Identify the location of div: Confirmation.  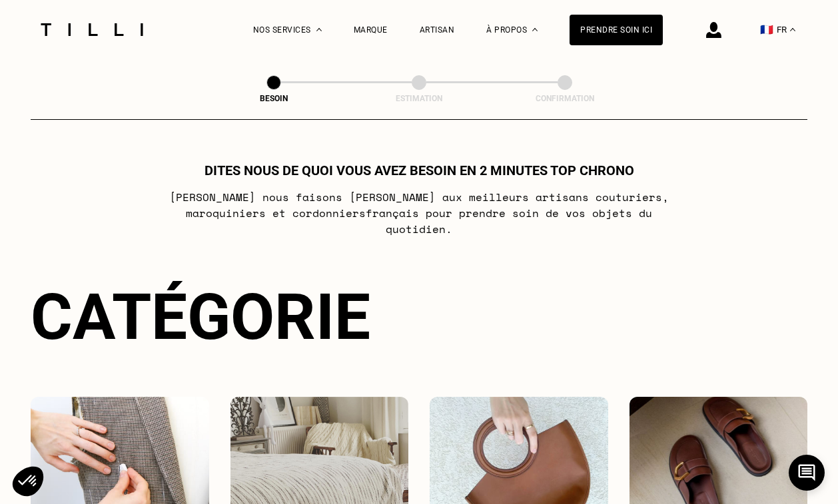
(565, 99).